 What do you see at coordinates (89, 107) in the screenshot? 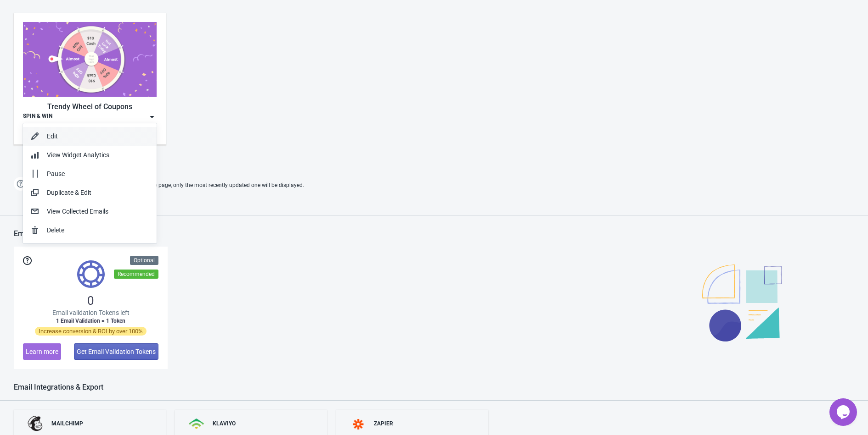
I see `div: Trendy Wheel of Coupons` at bounding box center [89, 107].